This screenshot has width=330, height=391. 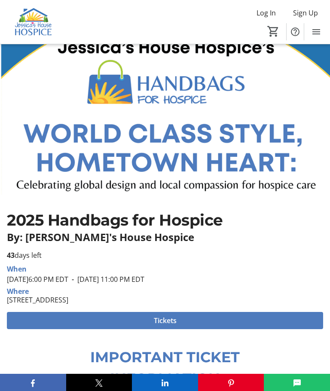 What do you see at coordinates (231, 383) in the screenshot?
I see `button: Pinterest` at bounding box center [231, 383].